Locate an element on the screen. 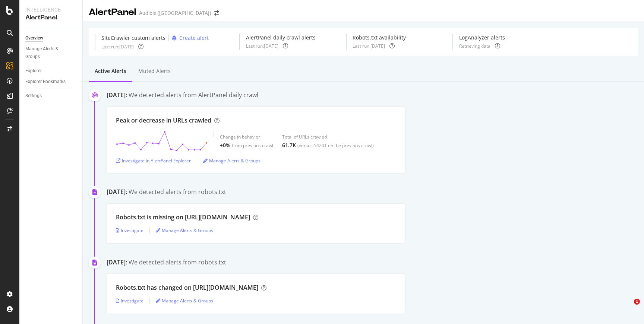 The height and width of the screenshot is (324, 644). div: Retrieving data is located at coordinates (475, 46).